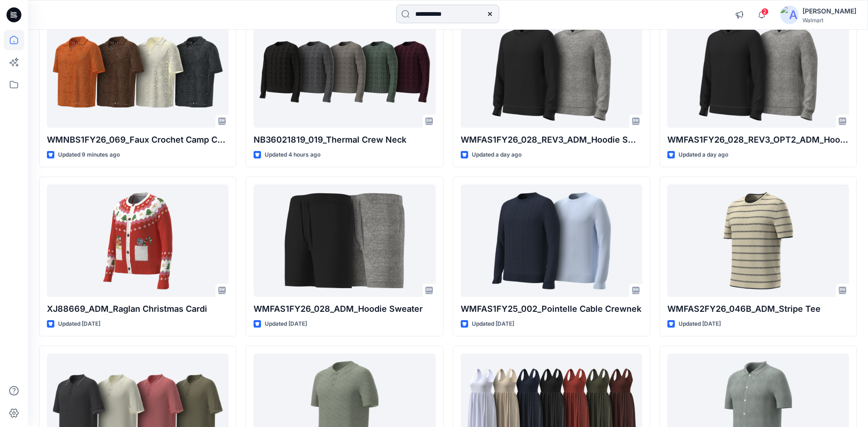 The height and width of the screenshot is (427, 868). What do you see at coordinates (344, 240) in the screenshot?
I see `a: WMFAS1FY26_028_ADM_Hoodie Sweater` at bounding box center [344, 240].